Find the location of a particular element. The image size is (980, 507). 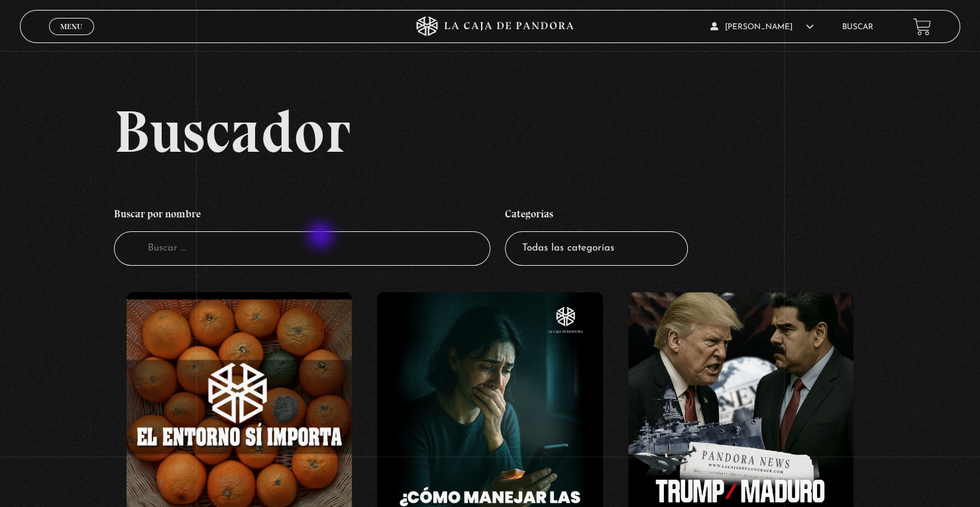

a: Buscar is located at coordinates (858, 27).